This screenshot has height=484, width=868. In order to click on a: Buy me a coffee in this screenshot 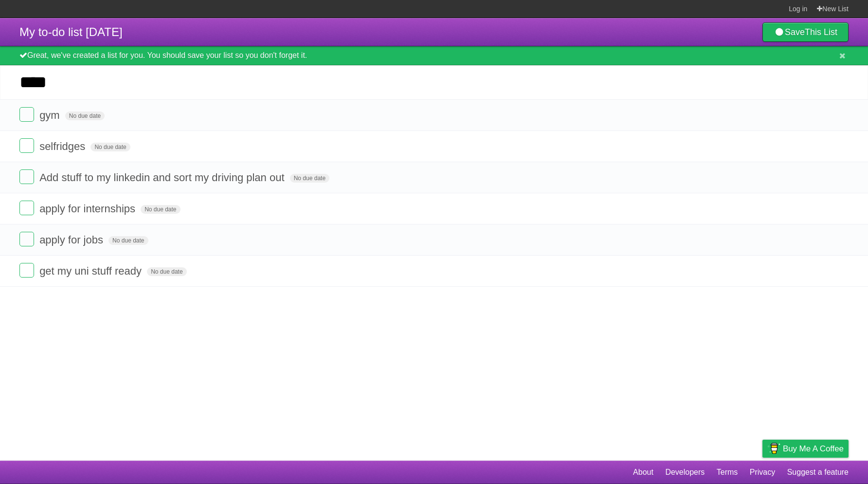, I will do `click(805, 448)`.